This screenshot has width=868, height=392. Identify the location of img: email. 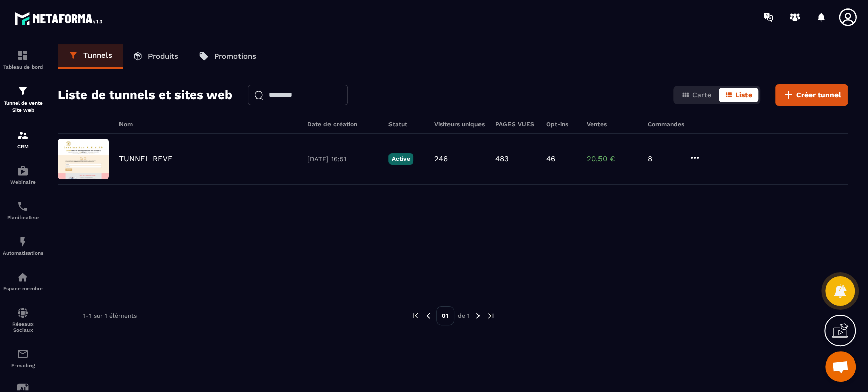
(23, 354).